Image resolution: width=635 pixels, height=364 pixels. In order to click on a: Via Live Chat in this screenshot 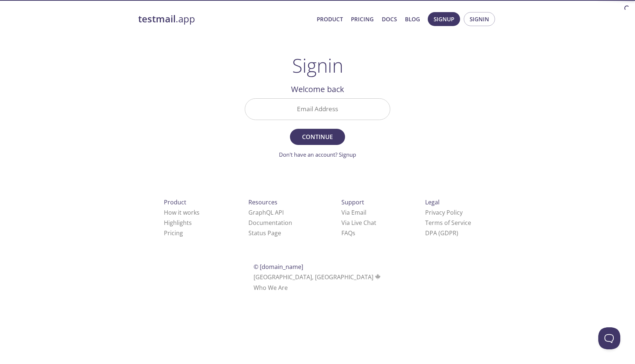, I will do `click(359, 223)`.